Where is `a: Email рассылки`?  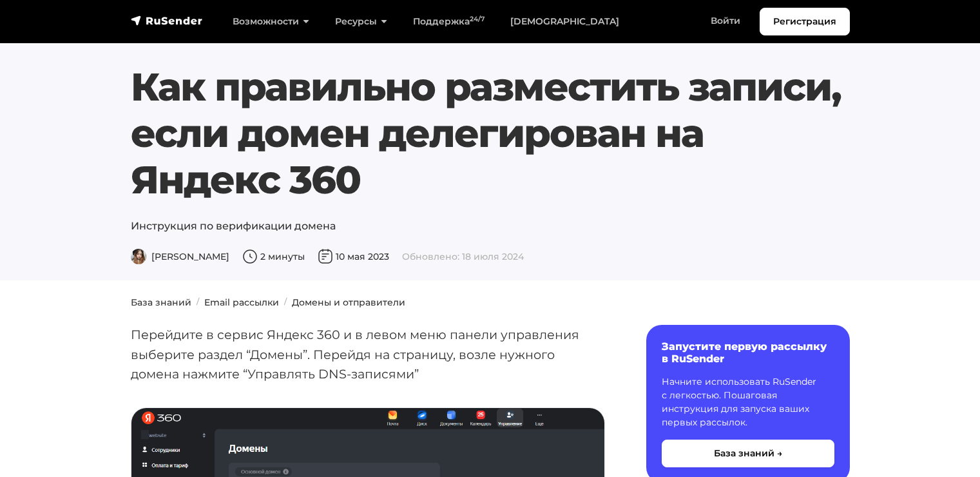 a: Email рассылки is located at coordinates (242, 302).